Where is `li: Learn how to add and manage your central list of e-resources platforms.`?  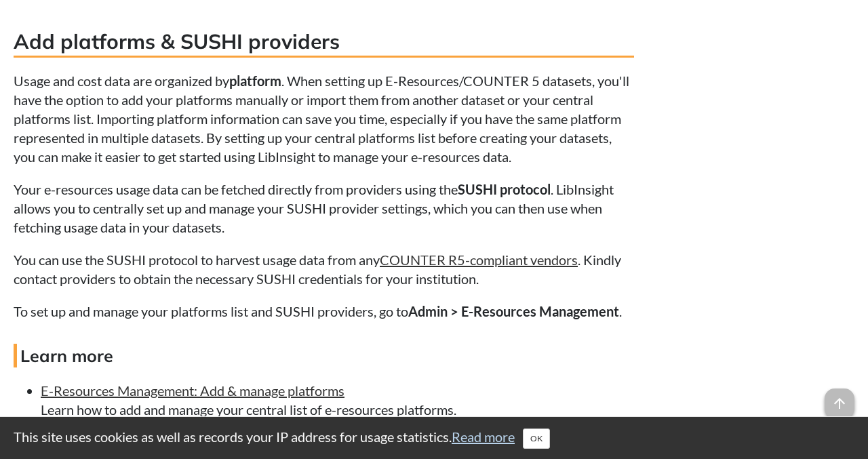 li: Learn how to add and manage your central list of e-resources platforms. is located at coordinates (337, 400).